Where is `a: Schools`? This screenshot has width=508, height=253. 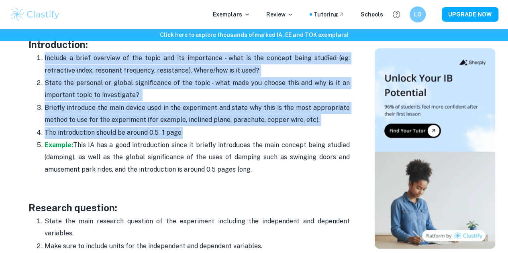
a: Schools is located at coordinates (372, 14).